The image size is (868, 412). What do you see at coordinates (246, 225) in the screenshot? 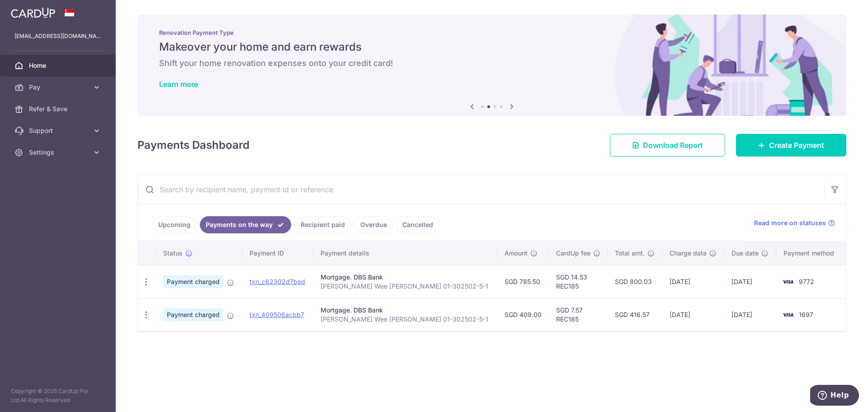
I see `a: Payments on the way` at bounding box center [246, 225].